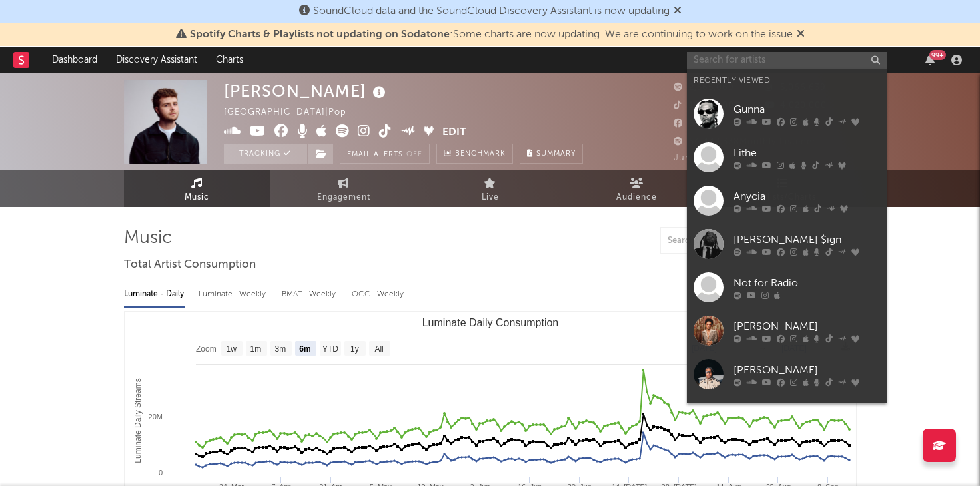 This screenshot has height=486, width=980. Describe the element at coordinates (154, 294) in the screenshot. I see `div: Luminate - Daily` at that location.